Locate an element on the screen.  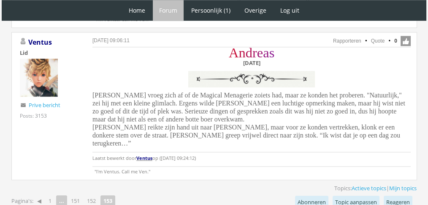
span: n is located at coordinates (242, 53).